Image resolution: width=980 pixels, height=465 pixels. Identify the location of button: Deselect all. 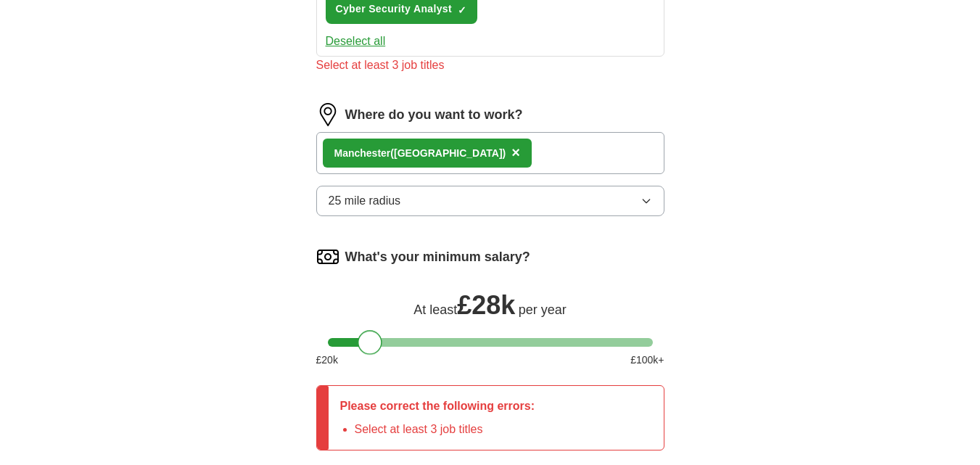
(356, 42).